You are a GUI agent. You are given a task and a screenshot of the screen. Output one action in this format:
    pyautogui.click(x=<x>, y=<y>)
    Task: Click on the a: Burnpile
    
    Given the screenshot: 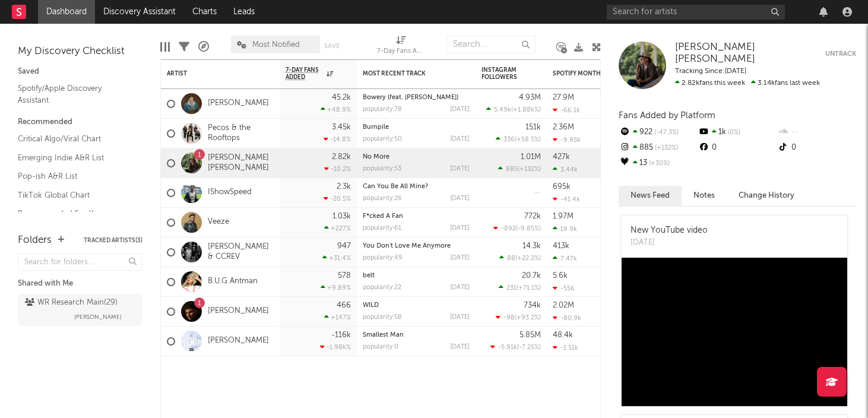 What is the action you would take?
    pyautogui.click(x=376, y=127)
    